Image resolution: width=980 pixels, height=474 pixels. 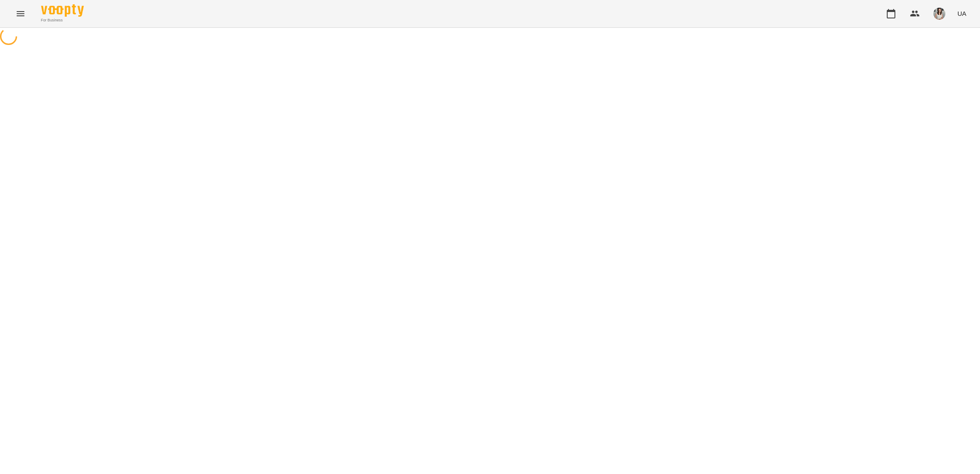 What do you see at coordinates (20, 13) in the screenshot?
I see `button: Menu` at bounding box center [20, 13].